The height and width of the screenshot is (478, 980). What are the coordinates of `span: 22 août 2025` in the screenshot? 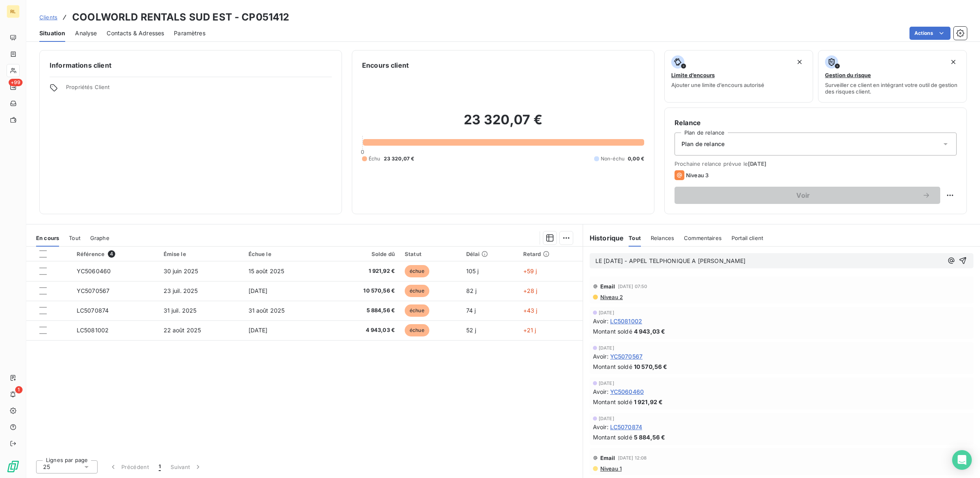 It's located at (183, 330).